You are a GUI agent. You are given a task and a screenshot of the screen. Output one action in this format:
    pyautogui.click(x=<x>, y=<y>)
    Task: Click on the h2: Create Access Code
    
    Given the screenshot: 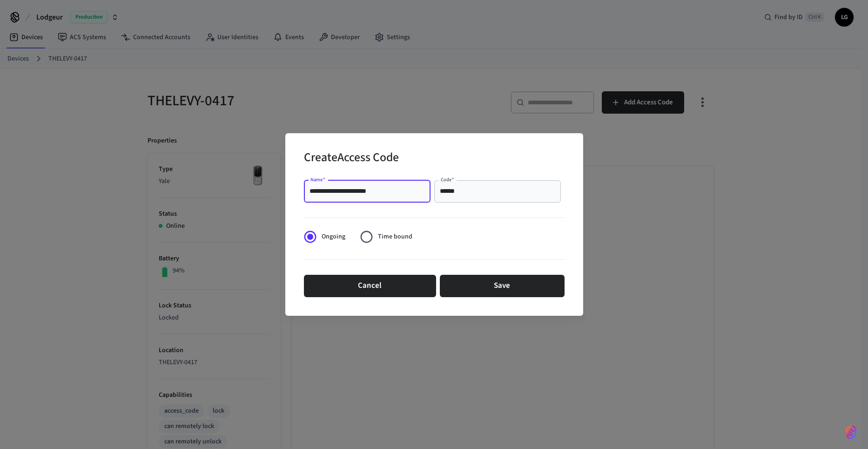 What is the action you would take?
    pyautogui.click(x=352, y=158)
    